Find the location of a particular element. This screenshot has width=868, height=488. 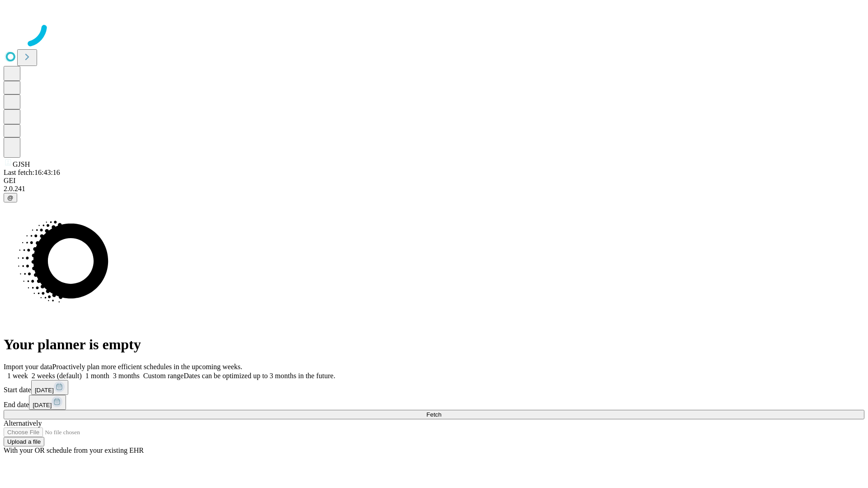

span: Dates can be optimized up to 3 months in the future. is located at coordinates (259, 375).